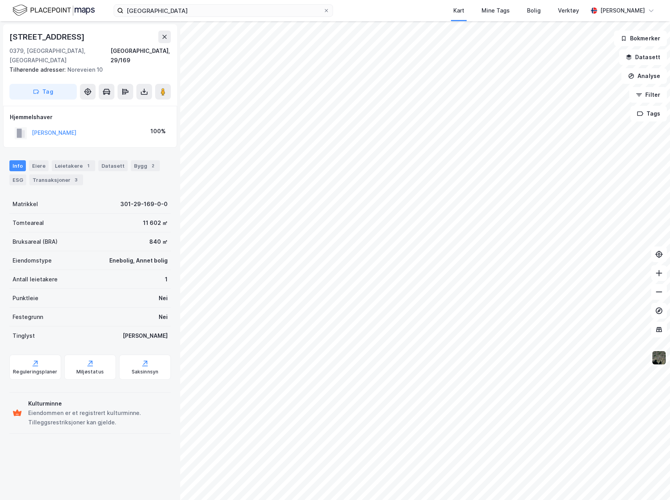 This screenshot has height=500, width=670. I want to click on div: Info, so click(18, 166).